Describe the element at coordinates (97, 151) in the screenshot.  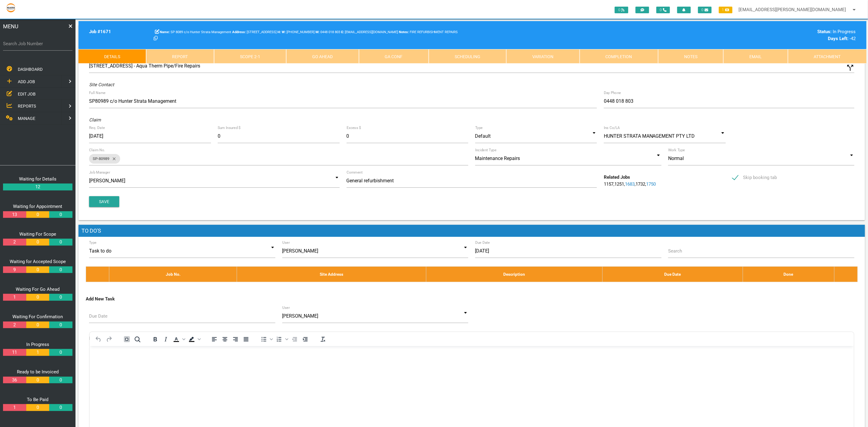
I see `label: Claim No.` at that location.